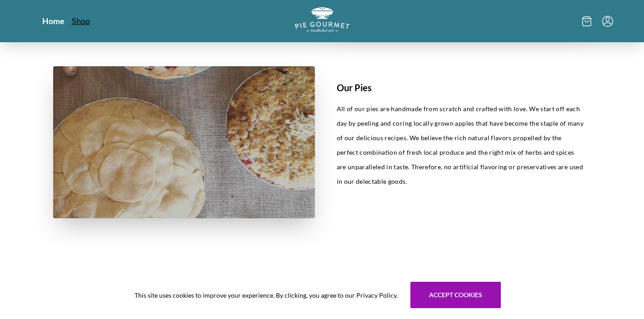  Describe the element at coordinates (455, 295) in the screenshot. I see `button: Accept cookies` at that location.